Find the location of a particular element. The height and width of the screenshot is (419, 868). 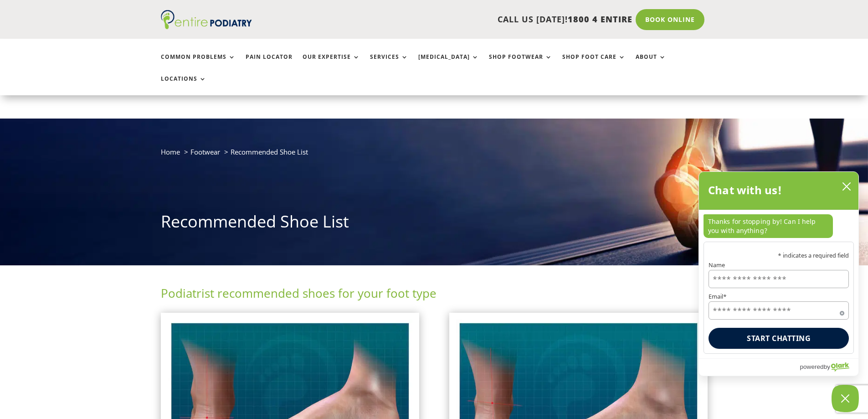

span: Home is located at coordinates (171, 152).